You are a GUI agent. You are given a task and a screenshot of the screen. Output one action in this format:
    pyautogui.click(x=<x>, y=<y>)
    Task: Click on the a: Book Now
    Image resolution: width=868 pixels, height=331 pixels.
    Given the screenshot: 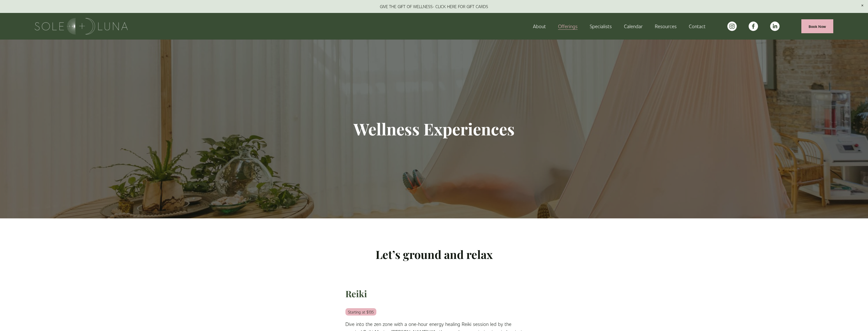 What is the action you would take?
    pyautogui.click(x=817, y=26)
    